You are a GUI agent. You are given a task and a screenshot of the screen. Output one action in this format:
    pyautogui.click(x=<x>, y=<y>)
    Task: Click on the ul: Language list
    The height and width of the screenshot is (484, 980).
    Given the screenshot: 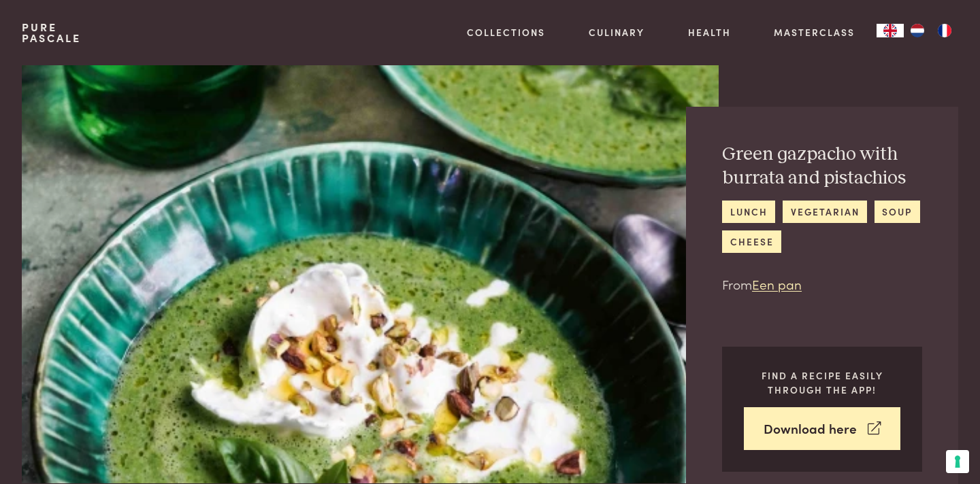 What is the action you would take?
    pyautogui.click(x=931, y=31)
    